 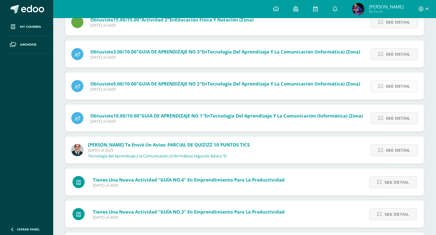 I want to click on img: b97d4e65b4f0a78ab777af2f03066293.png, so click(x=359, y=9).